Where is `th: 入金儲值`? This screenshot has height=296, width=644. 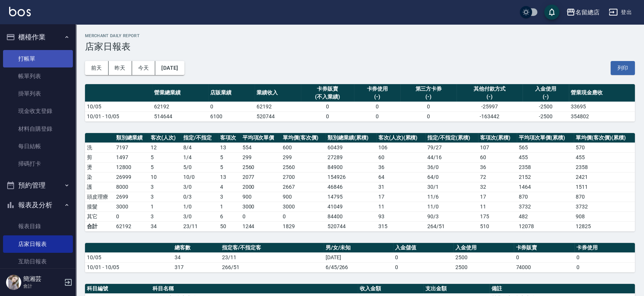
th: 入金儲值 is located at coordinates (423, 248).